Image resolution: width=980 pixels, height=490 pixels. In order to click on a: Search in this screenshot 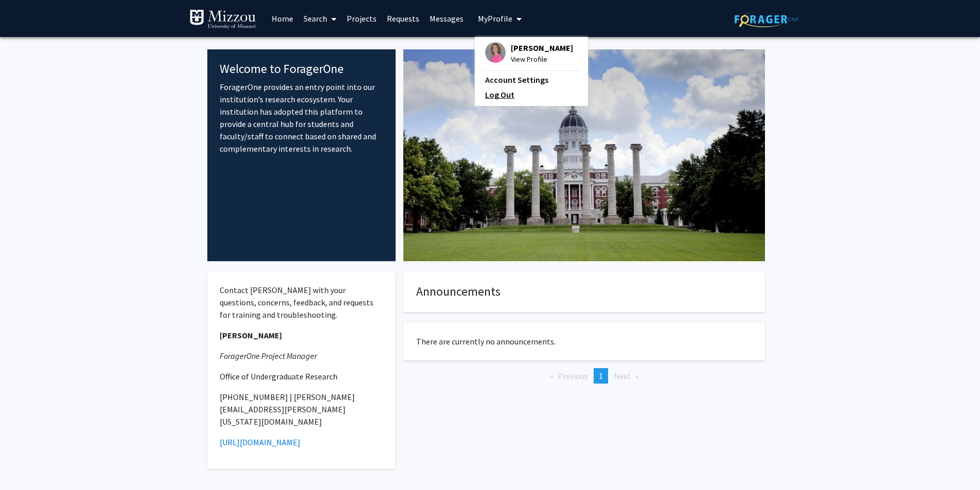, I will do `click(320, 18)`.